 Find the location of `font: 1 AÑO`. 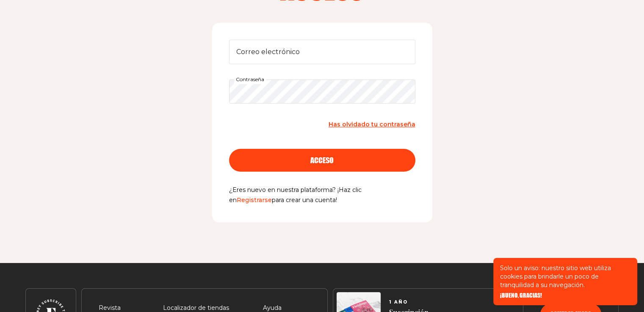

font: 1 AÑO is located at coordinates (398, 301).